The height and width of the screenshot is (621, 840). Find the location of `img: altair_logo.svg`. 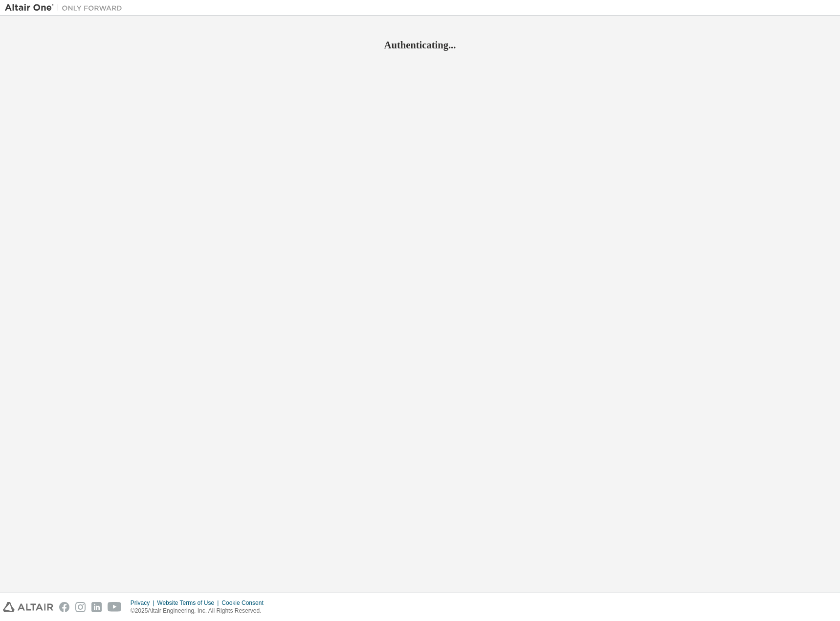

img: altair_logo.svg is located at coordinates (28, 607).